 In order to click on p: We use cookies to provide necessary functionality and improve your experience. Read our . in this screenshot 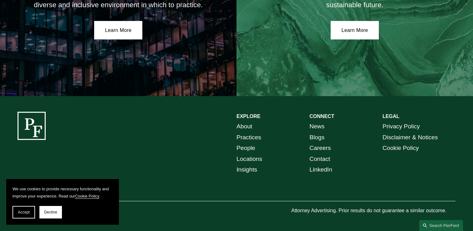, I will do `click(63, 193)`.